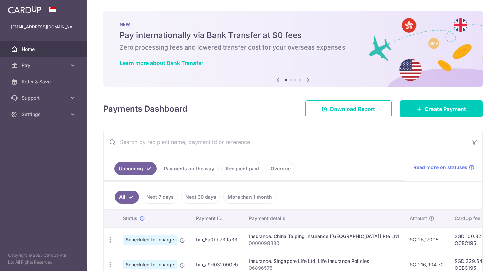  Describe the element at coordinates (200, 197) in the screenshot. I see `a: Next 30 days` at that location.